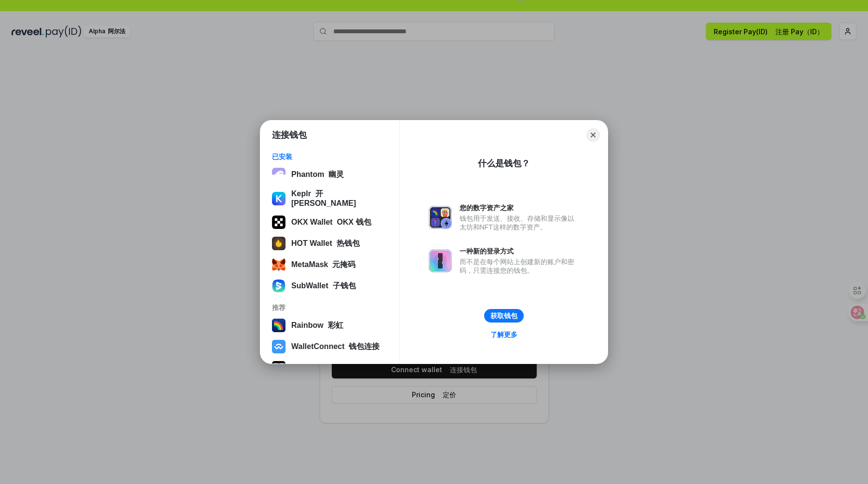 Image resolution: width=868 pixels, height=484 pixels. Describe the element at coordinates (279, 347) in the screenshot. I see `img: svg+xml,%3Csvg%20width%3D%2228%22%20height%3D%2228%22%20viewBox%3D%220%200%2028%2028%22%20fill%3D...` at that location.